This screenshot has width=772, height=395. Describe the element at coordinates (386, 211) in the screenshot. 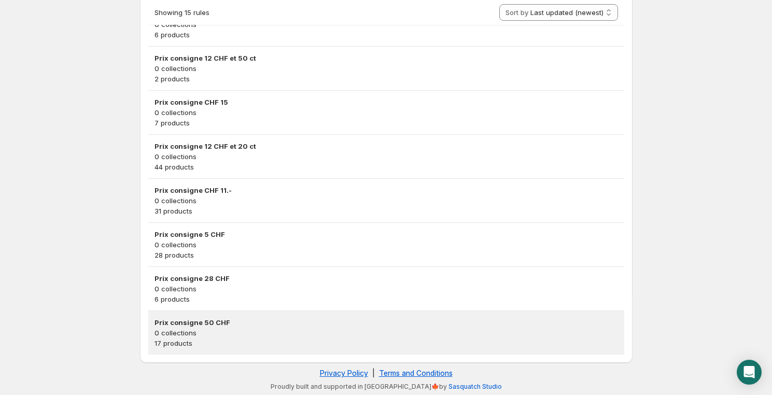

I see `p: 31 products` at that location.